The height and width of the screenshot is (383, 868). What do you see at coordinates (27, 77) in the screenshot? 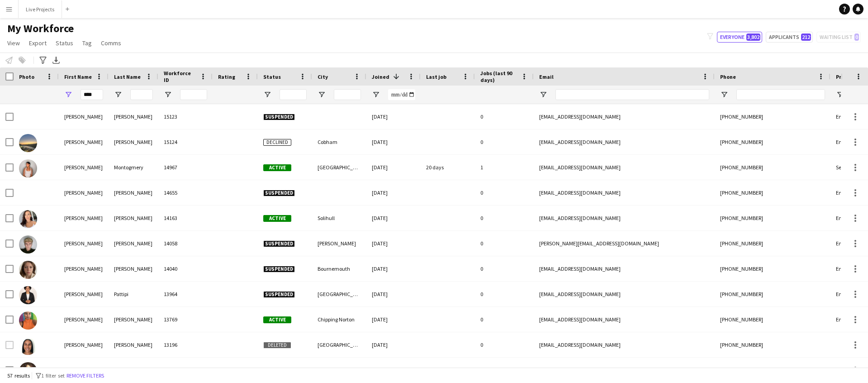
I see `span: Photo` at bounding box center [27, 77].